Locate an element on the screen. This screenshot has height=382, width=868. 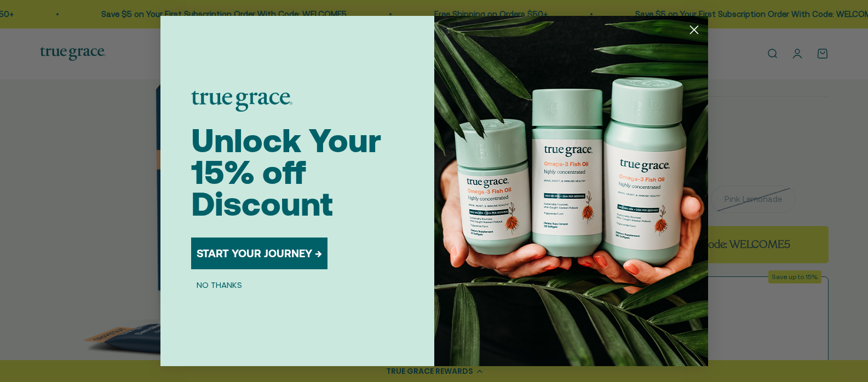
img: logo placeholder is located at coordinates (242, 102).